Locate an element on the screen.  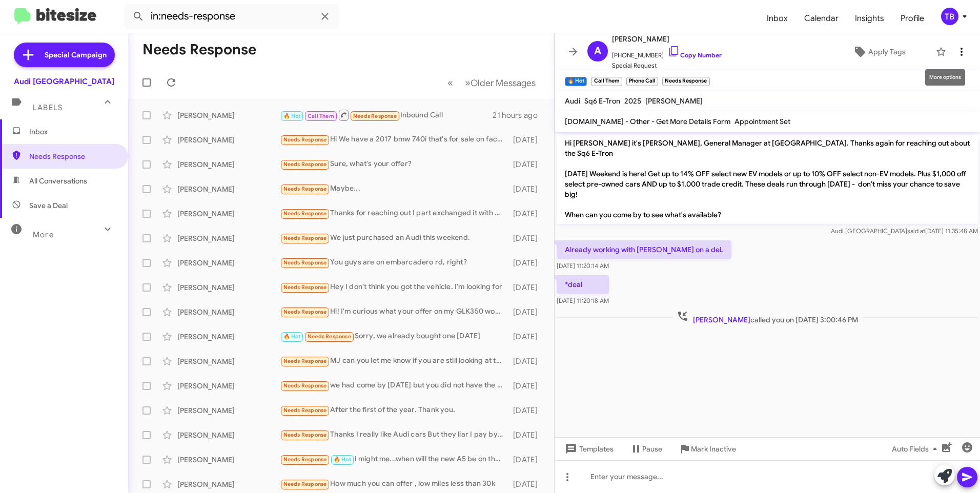
span: Audi is located at coordinates (573, 101).